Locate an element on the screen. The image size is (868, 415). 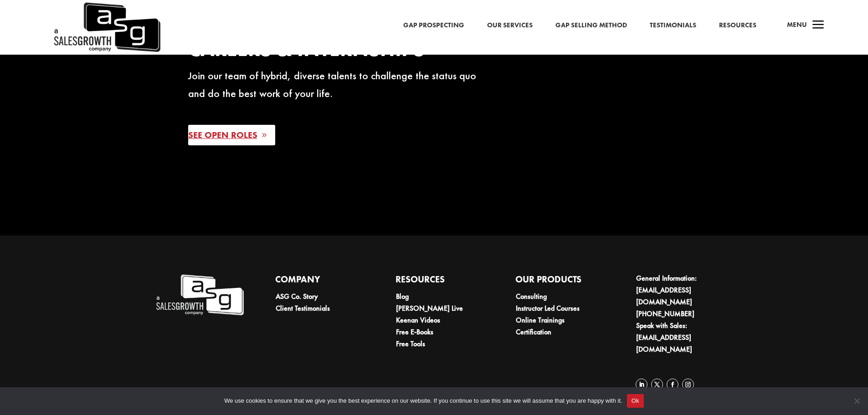
a: Online Trainings is located at coordinates (540, 320).